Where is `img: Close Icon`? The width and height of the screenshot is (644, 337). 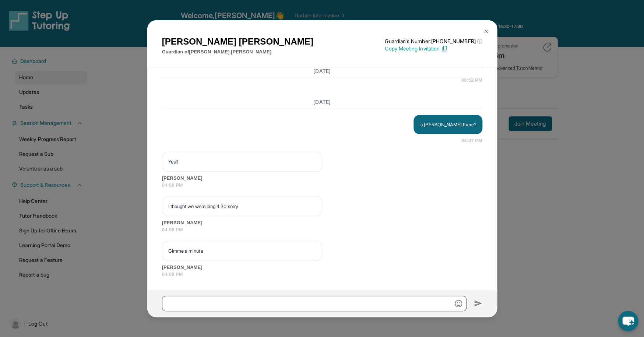 img: Close Icon is located at coordinates (486, 31).